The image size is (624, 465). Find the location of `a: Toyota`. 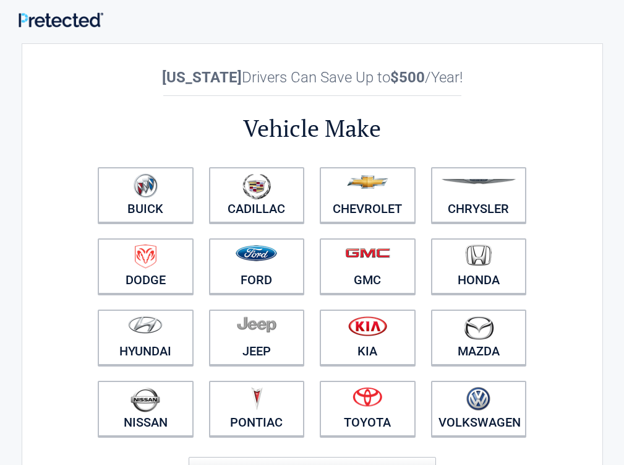

a: Toyota is located at coordinates (368, 408).